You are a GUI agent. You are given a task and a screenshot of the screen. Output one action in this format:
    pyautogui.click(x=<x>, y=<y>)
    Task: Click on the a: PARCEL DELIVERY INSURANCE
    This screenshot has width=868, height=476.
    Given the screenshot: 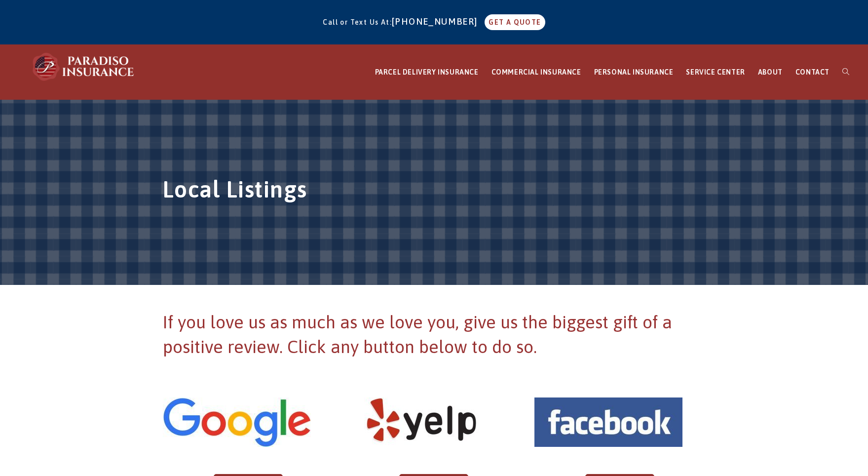 What is the action you would take?
    pyautogui.click(x=427, y=72)
    